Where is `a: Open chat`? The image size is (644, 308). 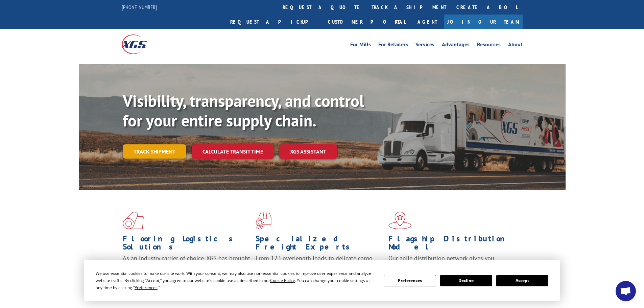 a: Open chat is located at coordinates (626, 291).